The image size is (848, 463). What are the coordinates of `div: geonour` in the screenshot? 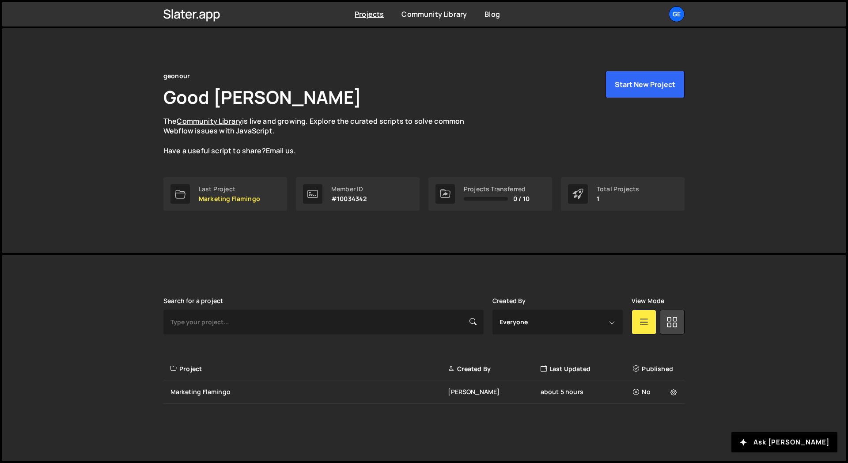 It's located at (177, 76).